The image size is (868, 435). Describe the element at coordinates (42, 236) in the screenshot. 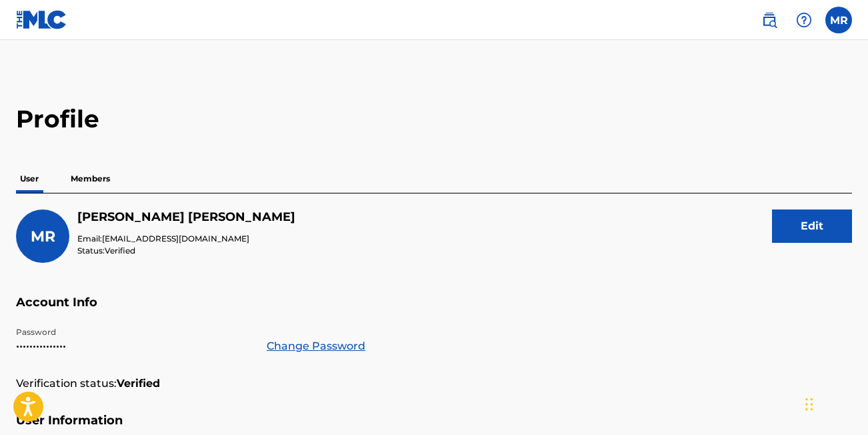

I see `span: MR` at that location.